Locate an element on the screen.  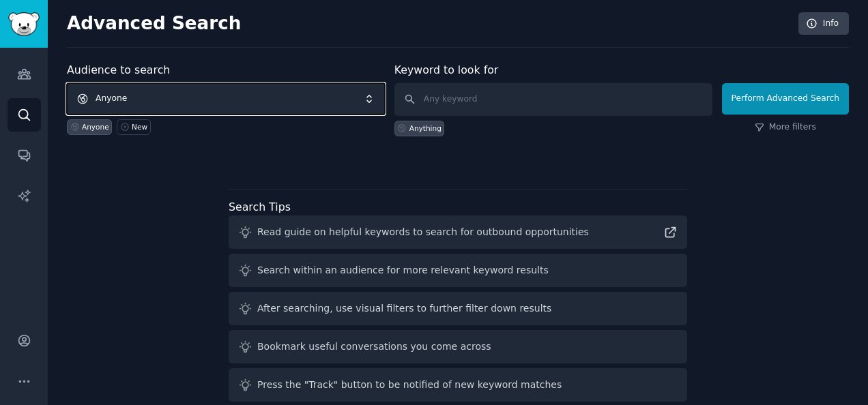
a: Info is located at coordinates (823, 24).